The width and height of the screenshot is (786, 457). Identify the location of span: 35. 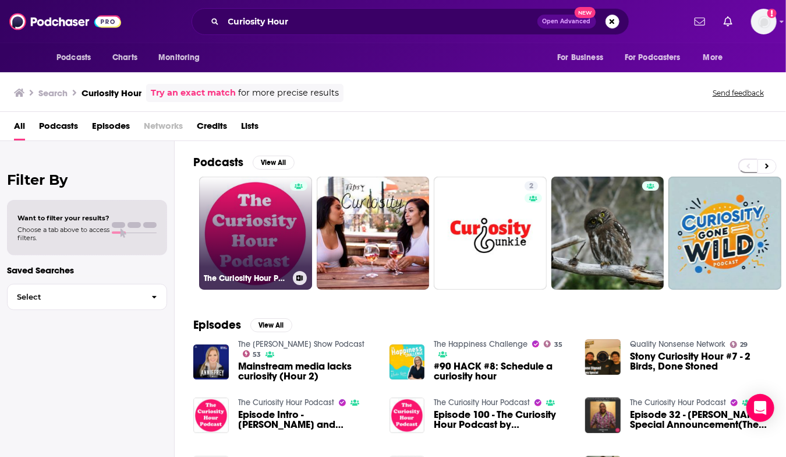
(559, 344).